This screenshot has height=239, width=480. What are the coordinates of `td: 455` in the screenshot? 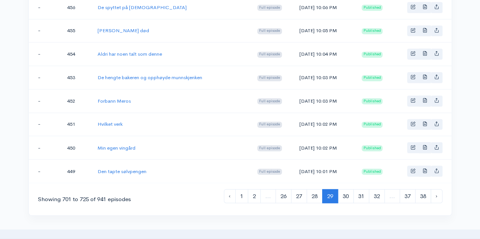 It's located at (76, 31).